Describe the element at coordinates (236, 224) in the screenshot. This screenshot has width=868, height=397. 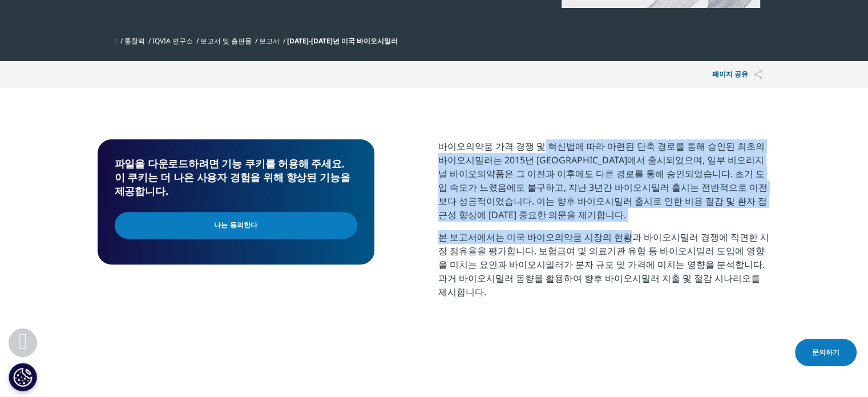
I see `input: 나는 동의한다` at that location.